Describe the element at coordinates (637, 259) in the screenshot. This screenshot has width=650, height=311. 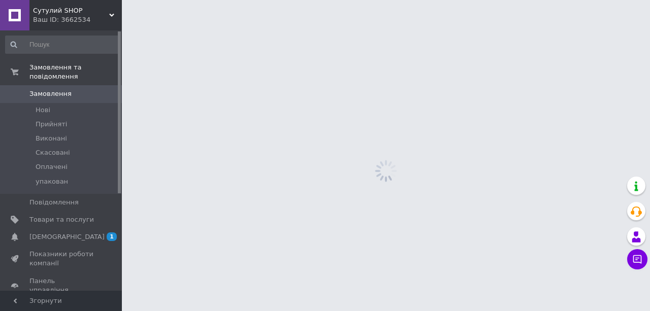
I see `button: Чат з покупцем` at that location.